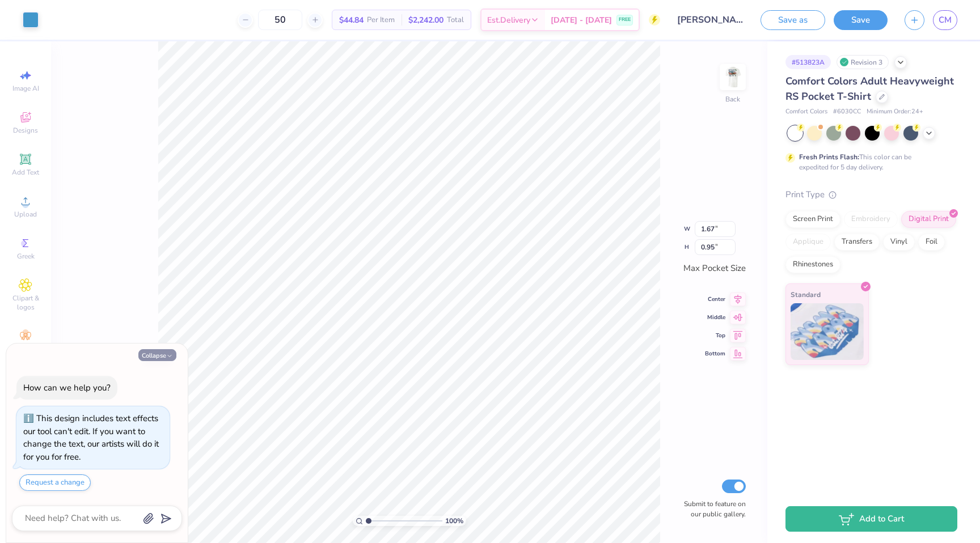 This screenshot has width=980, height=543. What do you see at coordinates (426, 19) in the screenshot?
I see `span: $2,242.00` at bounding box center [426, 19].